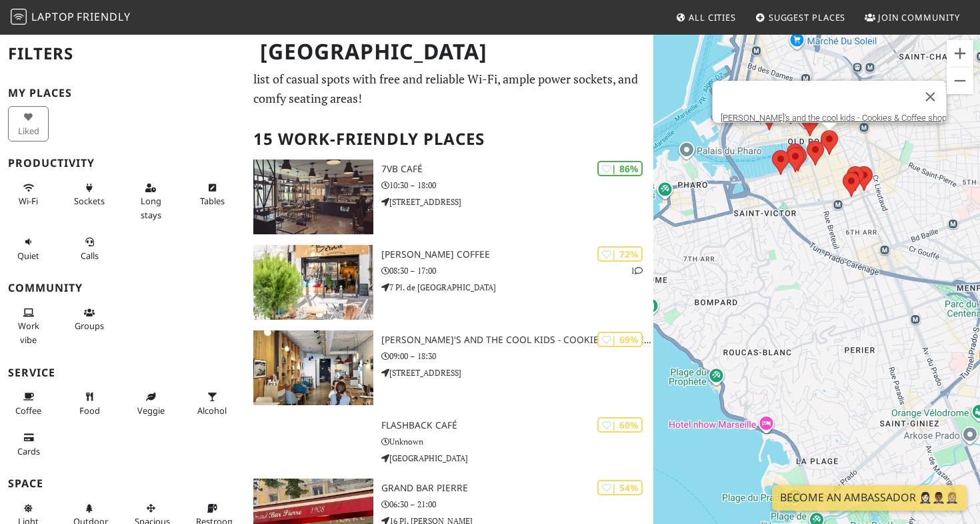 The width and height of the screenshot is (980, 524). Describe the element at coordinates (518, 504) in the screenshot. I see `p: 06:30 – 21:00` at that location.